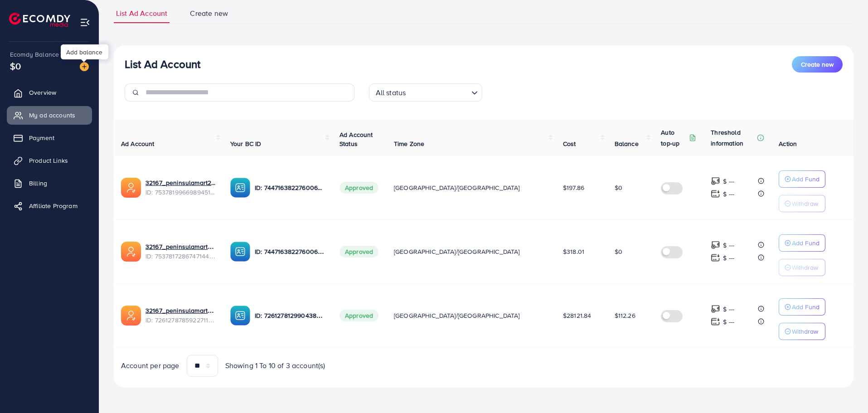 The width and height of the screenshot is (868, 413). I want to click on p: Auto top-up, so click(674, 138).